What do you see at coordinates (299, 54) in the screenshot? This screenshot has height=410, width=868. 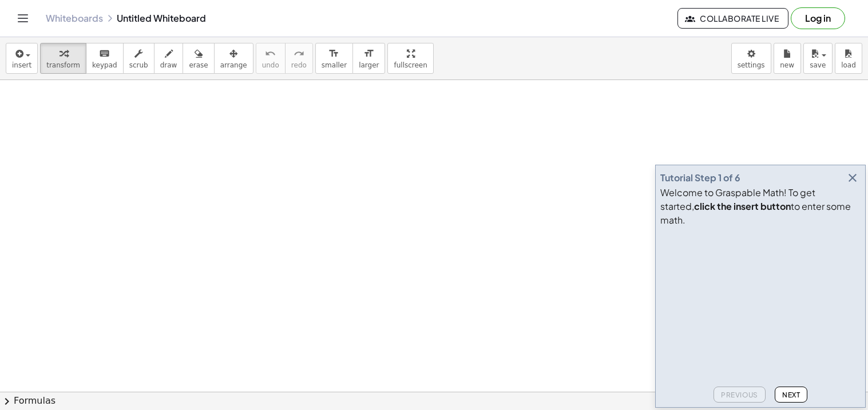 I see `i: redo` at bounding box center [299, 54].